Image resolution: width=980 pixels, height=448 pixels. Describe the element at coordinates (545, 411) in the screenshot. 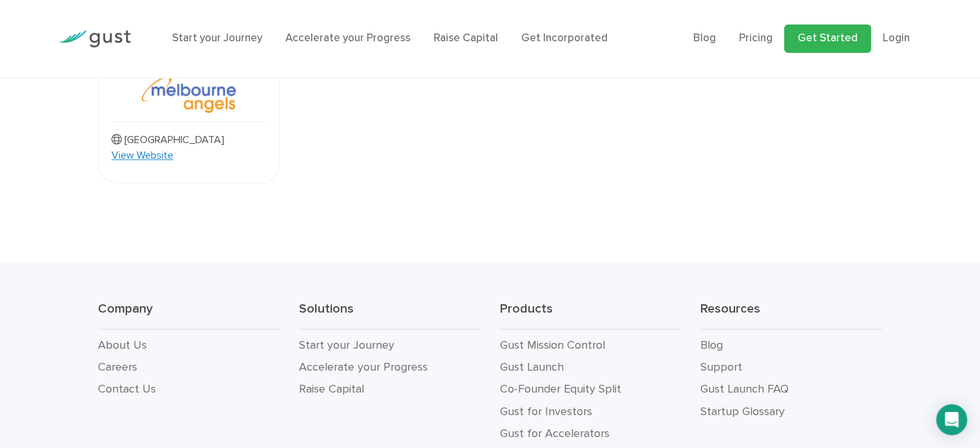

I see `a: Gust for Investors` at that location.